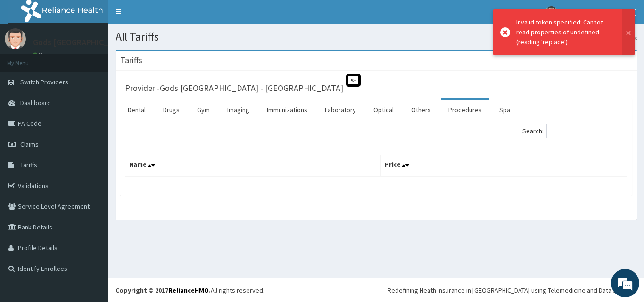  What do you see at coordinates (564, 32) in the screenshot?
I see `div: Invalid token specified: Cannot read properties of undefined (reading 'replace')` at bounding box center [564, 32].